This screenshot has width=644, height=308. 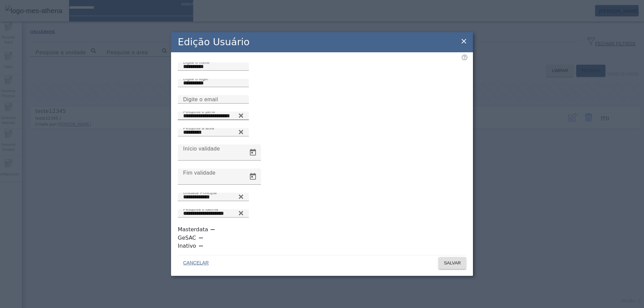 What do you see at coordinates (188, 238) in the screenshot?
I see `label: GeSAC` at bounding box center [188, 238].